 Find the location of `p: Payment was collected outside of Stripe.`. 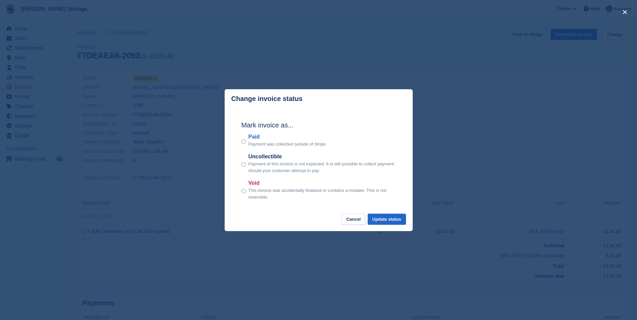

p: Payment was collected outside of Stripe. is located at coordinates (288, 144).